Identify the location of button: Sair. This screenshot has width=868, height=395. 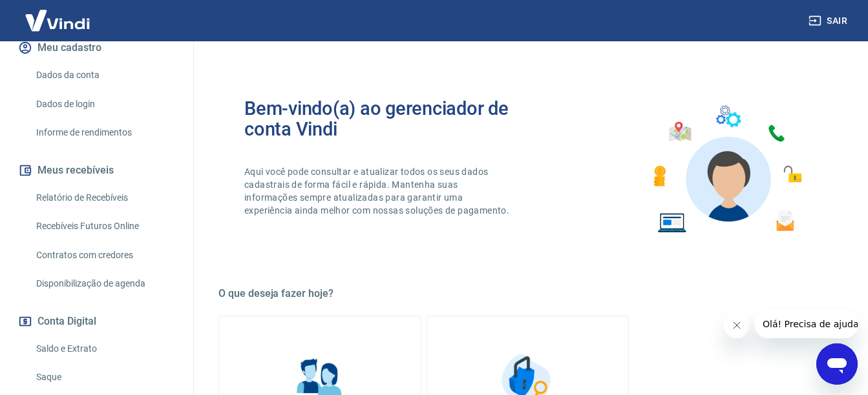
(829, 20).